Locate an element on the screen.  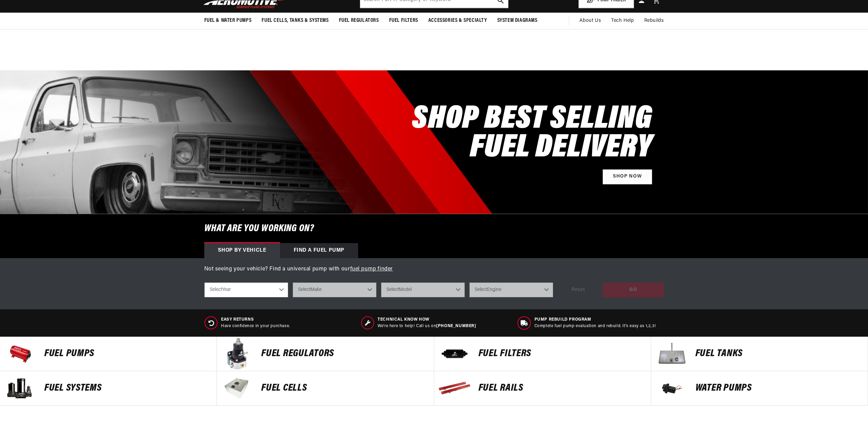
div: Shop by vehicle is located at coordinates (242, 251).